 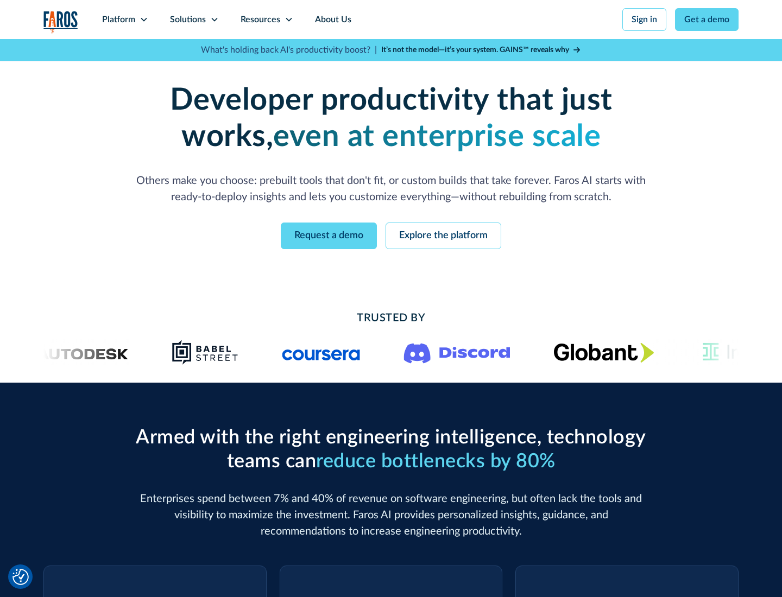 What do you see at coordinates (481, 50) in the screenshot?
I see `a: It’s not the model—it’s your system. GAINS™ reveals why` at bounding box center [481, 50].